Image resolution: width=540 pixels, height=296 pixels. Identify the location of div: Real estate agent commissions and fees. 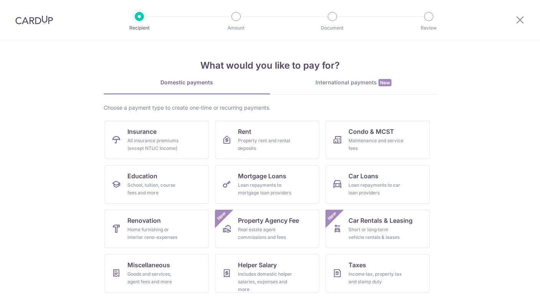
(265, 234).